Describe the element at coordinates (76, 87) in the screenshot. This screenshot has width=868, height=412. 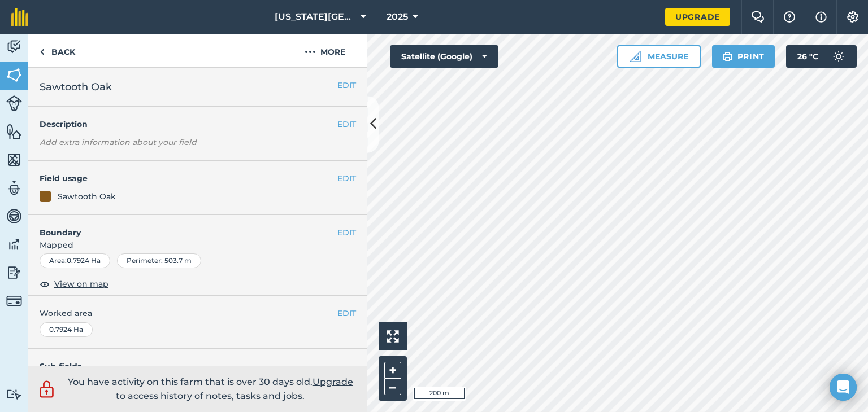
I see `span: Sawtooth Oak` at that location.